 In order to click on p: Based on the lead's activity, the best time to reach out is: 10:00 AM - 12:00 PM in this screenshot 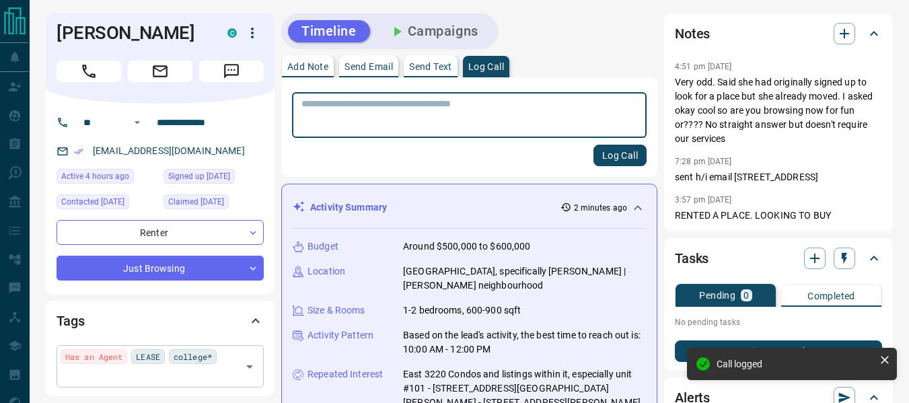, I will do `click(524, 343)`.